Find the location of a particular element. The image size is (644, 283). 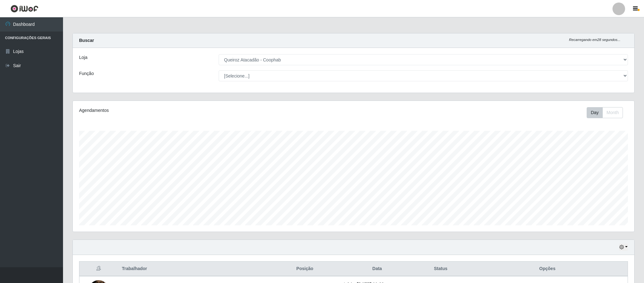

th: Status is located at coordinates (440, 269).